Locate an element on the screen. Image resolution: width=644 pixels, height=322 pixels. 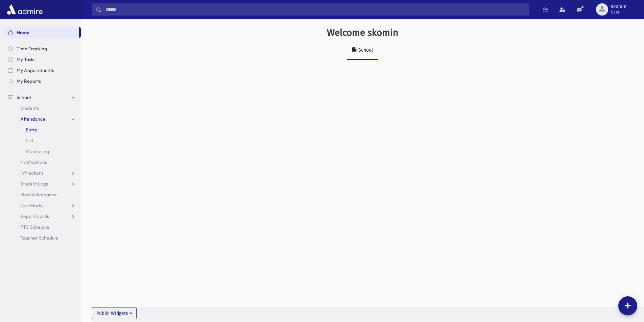
a: Attendance is located at coordinates (42, 118).